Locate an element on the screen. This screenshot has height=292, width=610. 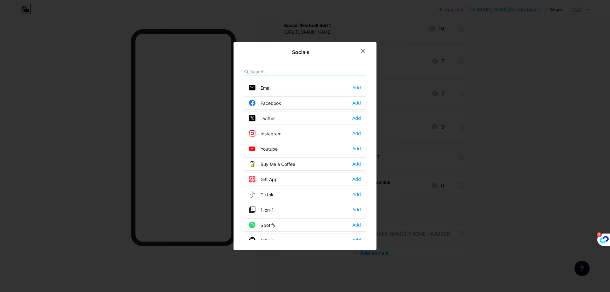
div: Socials is located at coordinates (300, 52).